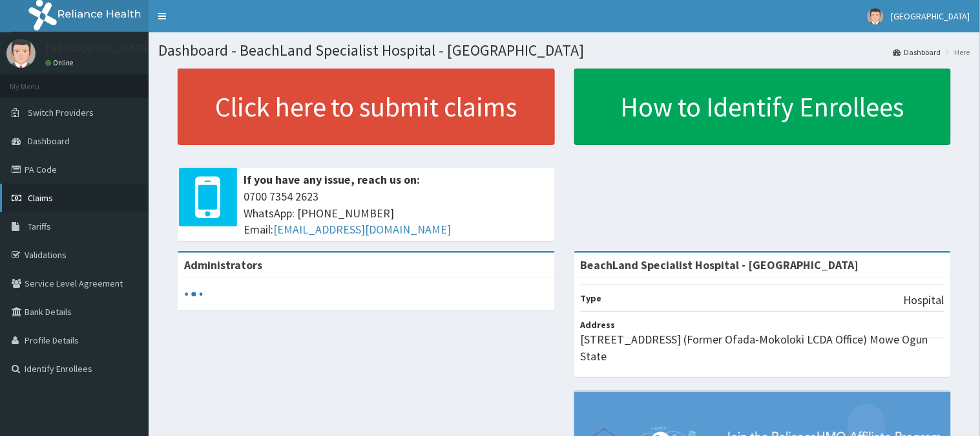  What do you see at coordinates (40, 198) in the screenshot?
I see `span: Claims` at bounding box center [40, 198].